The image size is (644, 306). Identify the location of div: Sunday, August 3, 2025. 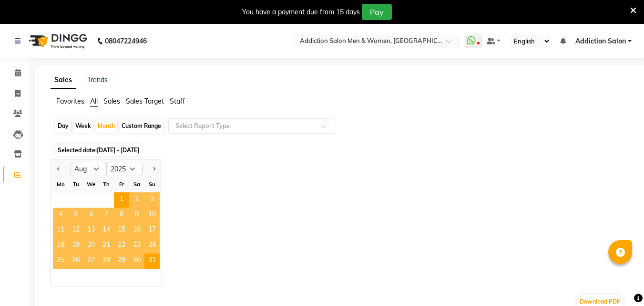
(152, 200).